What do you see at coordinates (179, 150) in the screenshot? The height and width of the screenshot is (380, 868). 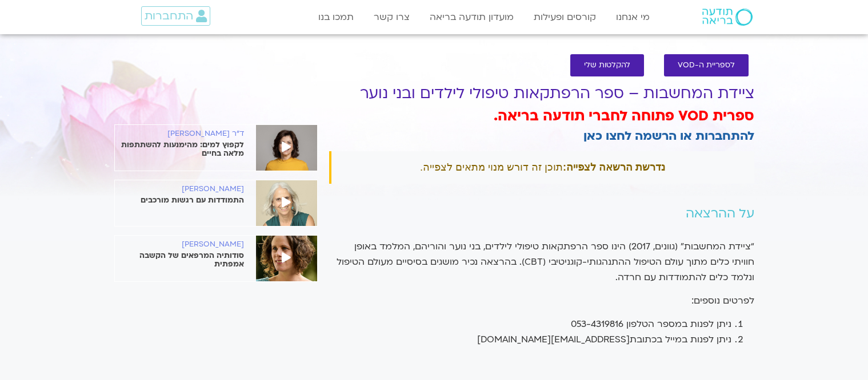 I see `p: לקפוץ למים: מהימנעות להשתתפות מלאה בחיים` at bounding box center [179, 150].